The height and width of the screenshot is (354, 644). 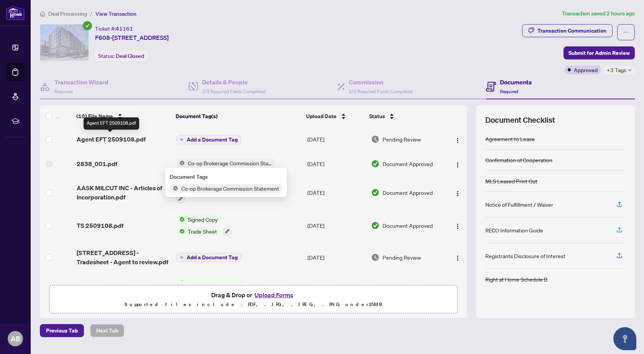 I want to click on span: check-circle, so click(x=87, y=26).